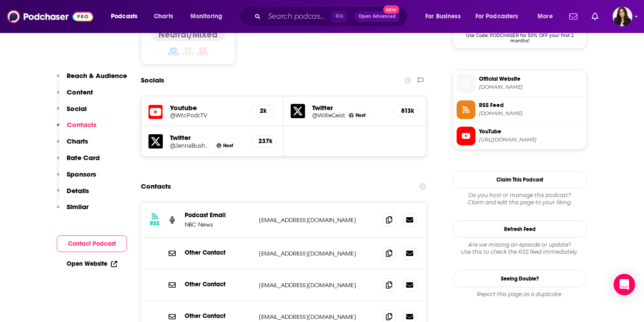  I want to click on a: Open Website, so click(92, 263).